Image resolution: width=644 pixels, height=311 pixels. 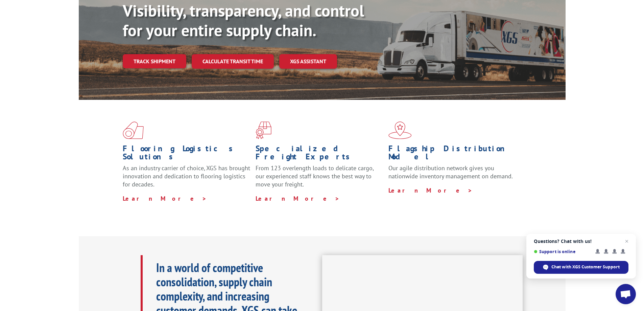 I want to click on div: Open chat, so click(x=626, y=294).